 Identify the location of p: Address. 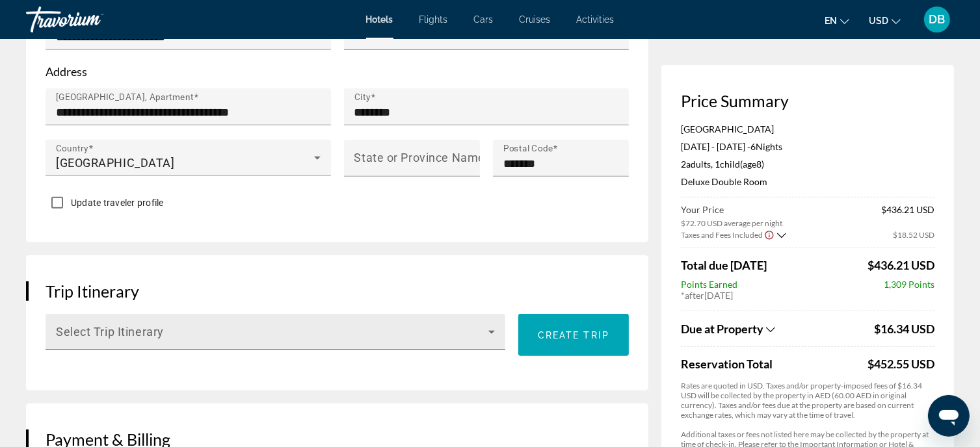
(337, 71).